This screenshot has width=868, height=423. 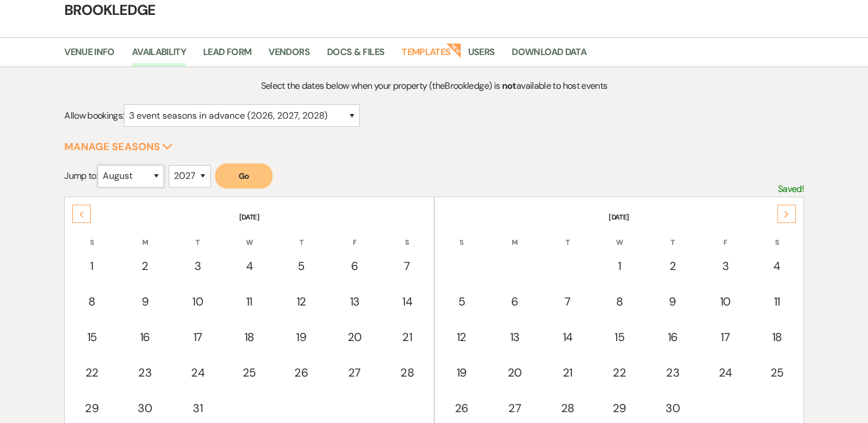 What do you see at coordinates (549, 55) in the screenshot?
I see `a: Download Data` at bounding box center [549, 55].